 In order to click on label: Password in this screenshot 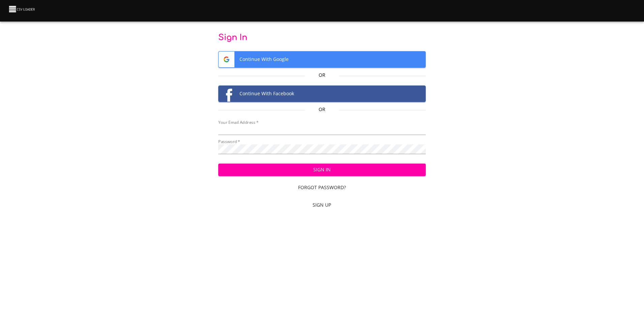, I will do `click(229, 142)`.